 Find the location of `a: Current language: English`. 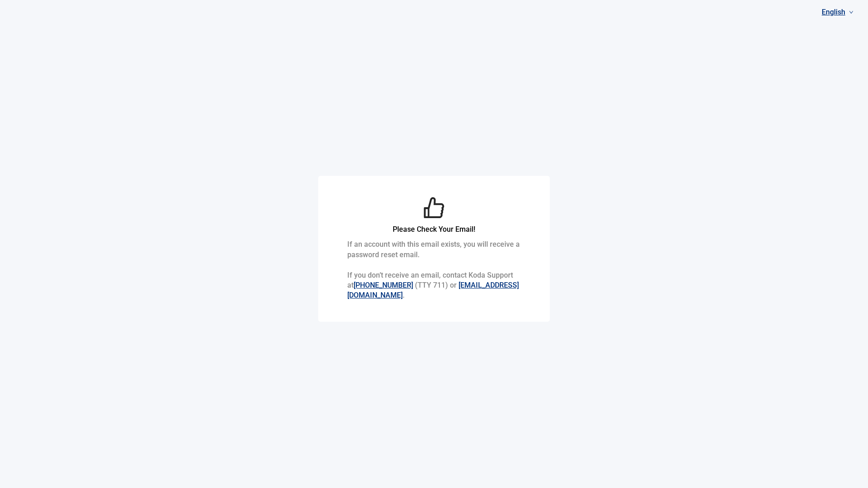

a: Current language: English is located at coordinates (838, 12).